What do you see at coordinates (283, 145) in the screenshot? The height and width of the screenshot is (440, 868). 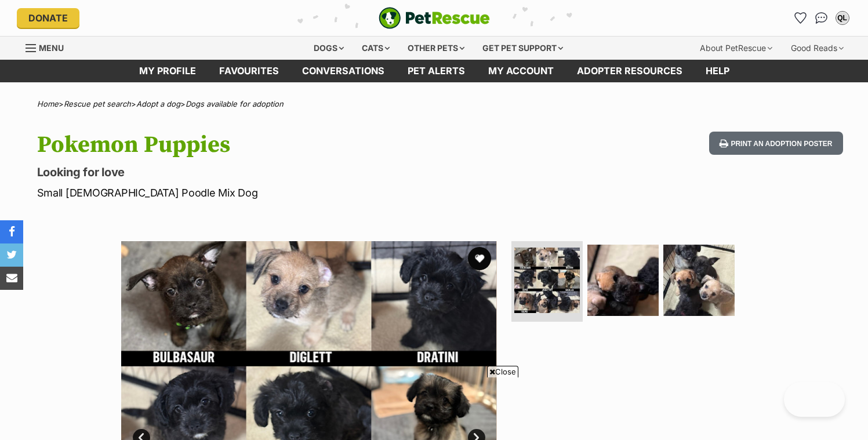 I see `h1: Pokemon Puppies` at bounding box center [283, 145].